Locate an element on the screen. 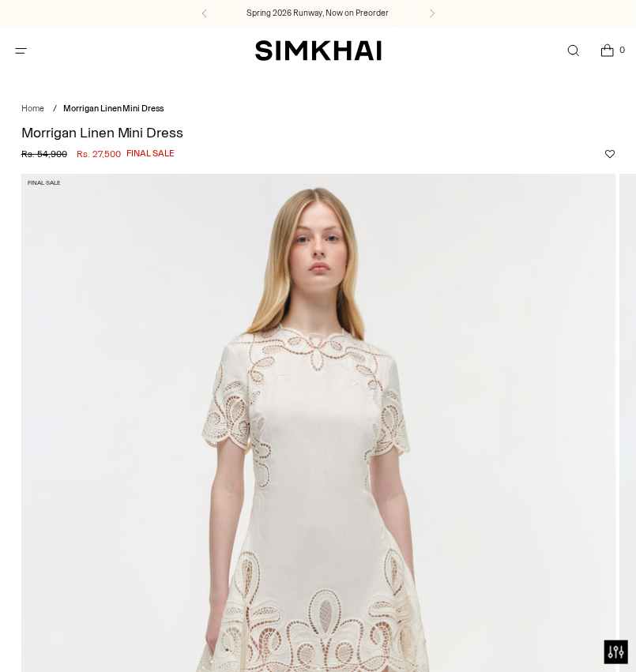 This screenshot has width=636, height=672. a: Spring 2026 Runway, Now on Preorder is located at coordinates (318, 14).